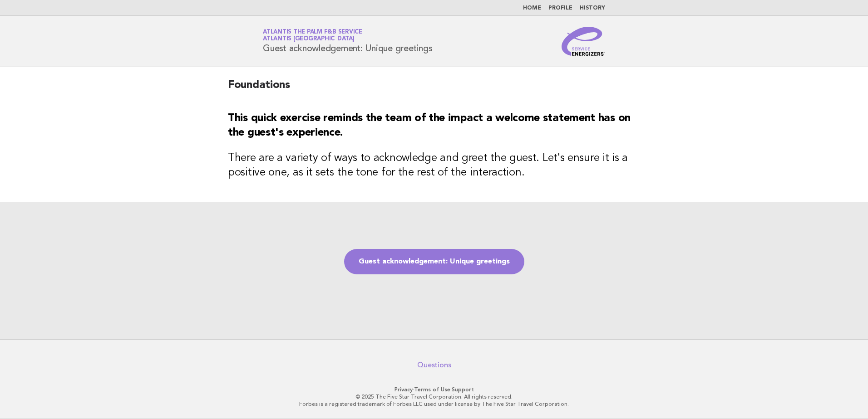  I want to click on a: Questions, so click(434, 366).